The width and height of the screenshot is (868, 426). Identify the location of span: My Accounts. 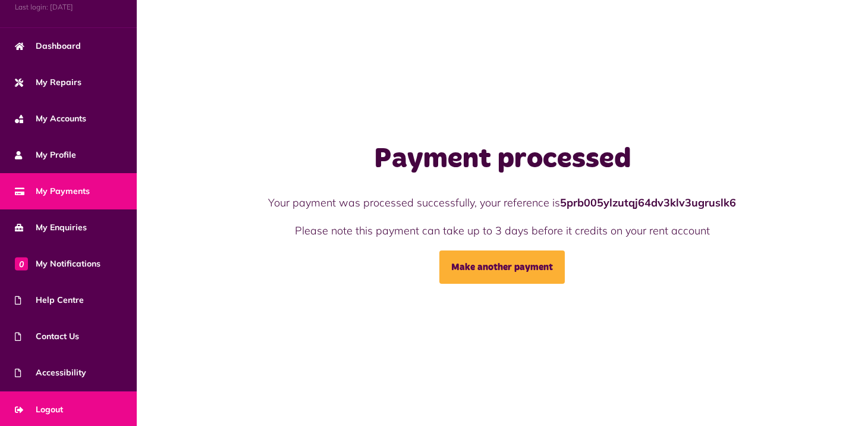
(51, 119).